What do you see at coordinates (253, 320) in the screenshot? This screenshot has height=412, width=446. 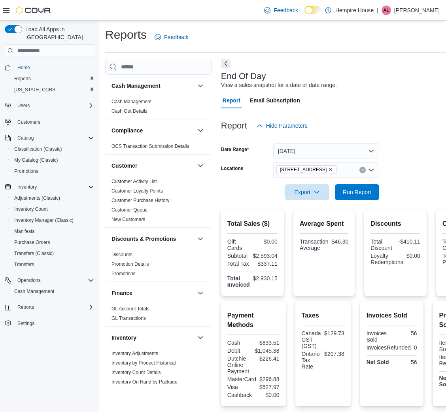 I see `h2: Payment Methods` at bounding box center [253, 320].